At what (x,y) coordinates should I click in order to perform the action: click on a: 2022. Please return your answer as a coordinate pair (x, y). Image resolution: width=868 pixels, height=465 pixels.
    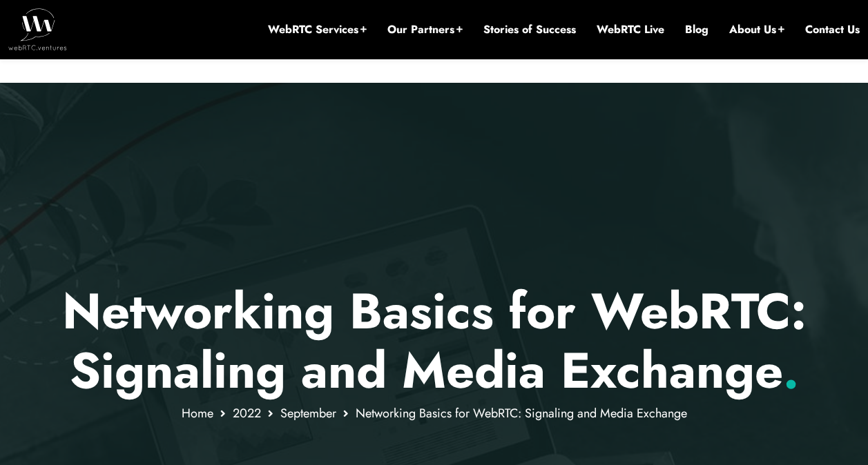
    Looking at the image, I should click on (246, 414).